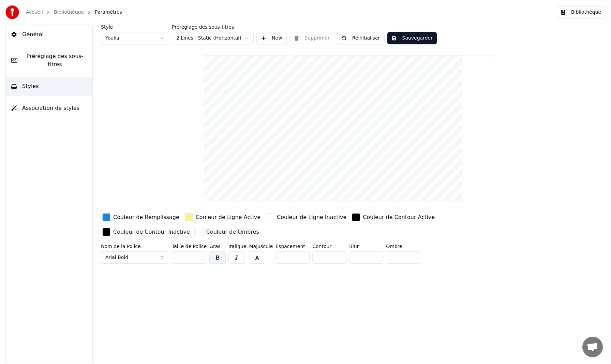 This screenshot has width=611, height=364. I want to click on button: Association de styles, so click(50, 108).